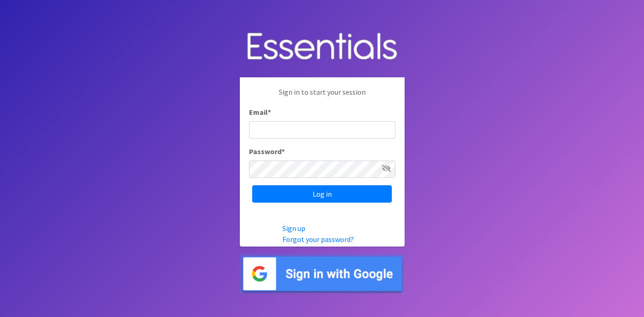  What do you see at coordinates (294, 228) in the screenshot?
I see `a: Sign up` at bounding box center [294, 228].